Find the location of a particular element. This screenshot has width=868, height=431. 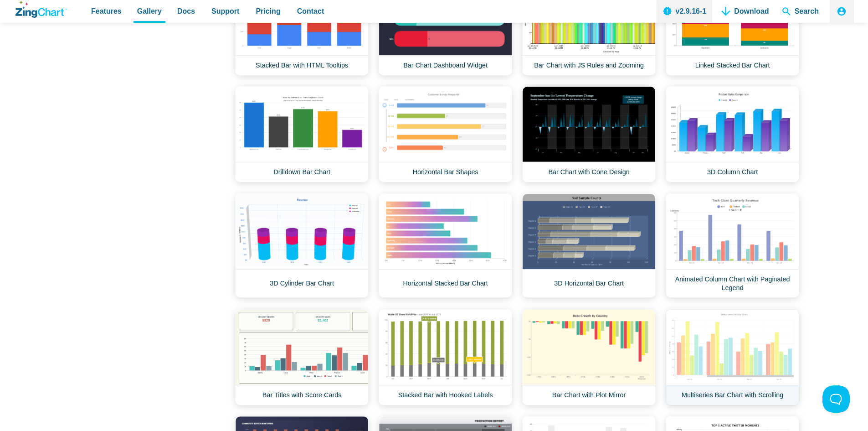

a: Stacked Bar with Hooked Labels is located at coordinates (445, 357).